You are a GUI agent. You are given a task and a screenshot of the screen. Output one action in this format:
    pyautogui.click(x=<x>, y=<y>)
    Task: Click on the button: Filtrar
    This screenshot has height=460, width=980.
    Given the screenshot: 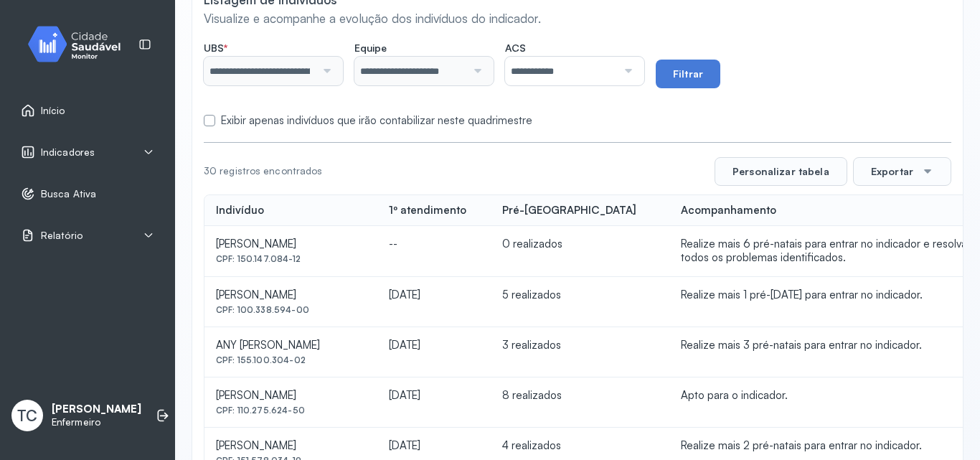 What is the action you would take?
    pyautogui.click(x=688, y=74)
    